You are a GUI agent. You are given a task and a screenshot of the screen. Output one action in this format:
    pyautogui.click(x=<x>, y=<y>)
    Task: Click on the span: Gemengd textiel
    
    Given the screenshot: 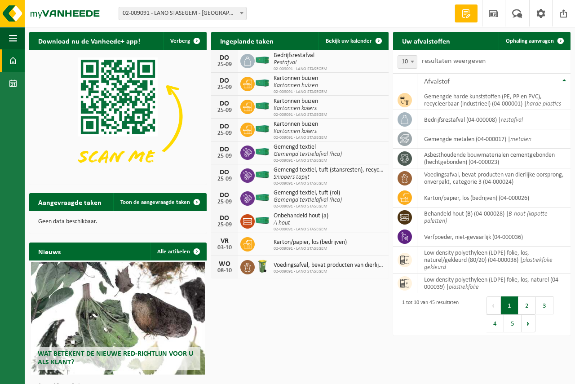 What is the action you would take?
    pyautogui.click(x=308, y=147)
    